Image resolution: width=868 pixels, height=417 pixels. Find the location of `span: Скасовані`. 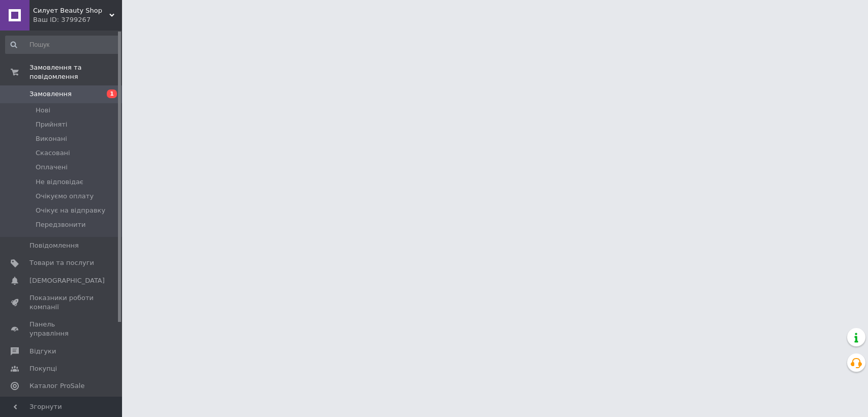

span: Скасовані is located at coordinates (53, 153).